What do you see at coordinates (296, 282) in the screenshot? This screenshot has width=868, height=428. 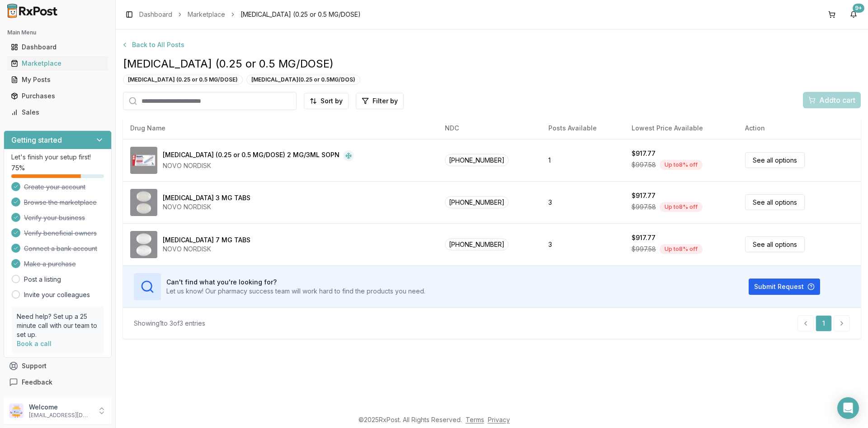 I see `h3: Can't find what you're looking for?` at bounding box center [296, 282].